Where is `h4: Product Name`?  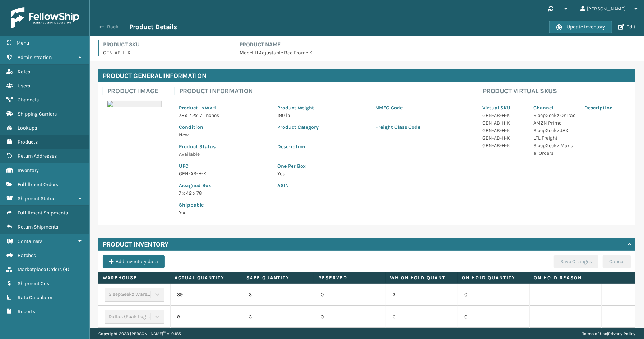 h4: Product Name is located at coordinates (438, 45).